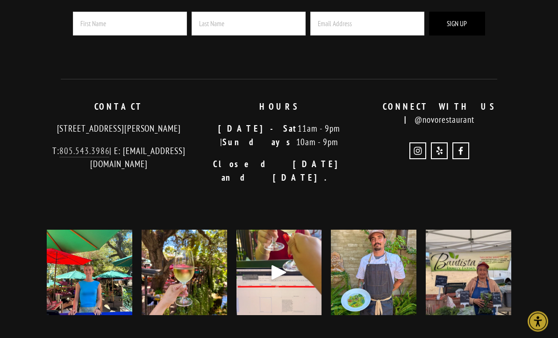 This screenshot has width=558, height=338. What do you see at coordinates (84, 152) in the screenshot?
I see `a: 805.543.3986` at bounding box center [84, 152].